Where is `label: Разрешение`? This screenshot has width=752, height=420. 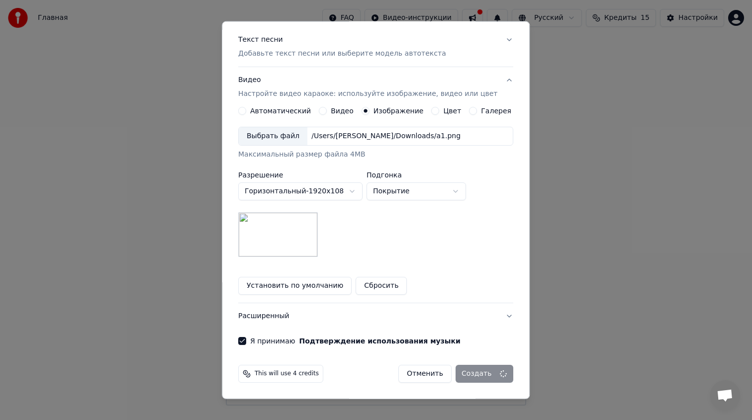
label: Разрешение is located at coordinates (301, 175).